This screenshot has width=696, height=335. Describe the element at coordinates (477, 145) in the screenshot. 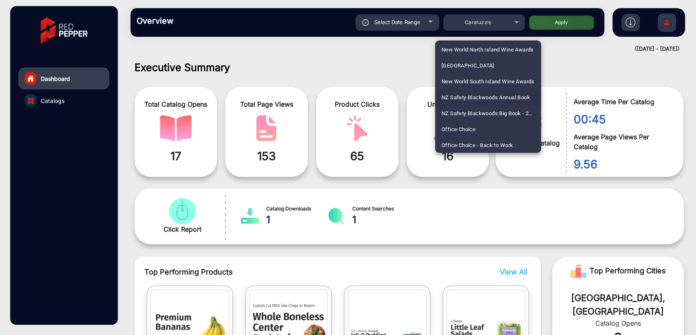

I see `span: Office Choice - Back to Work` at that location.